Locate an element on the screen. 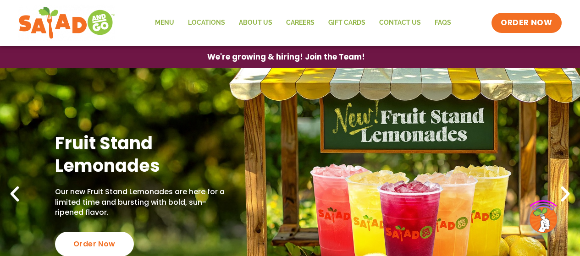  a: ORDER NOW is located at coordinates (526, 23).